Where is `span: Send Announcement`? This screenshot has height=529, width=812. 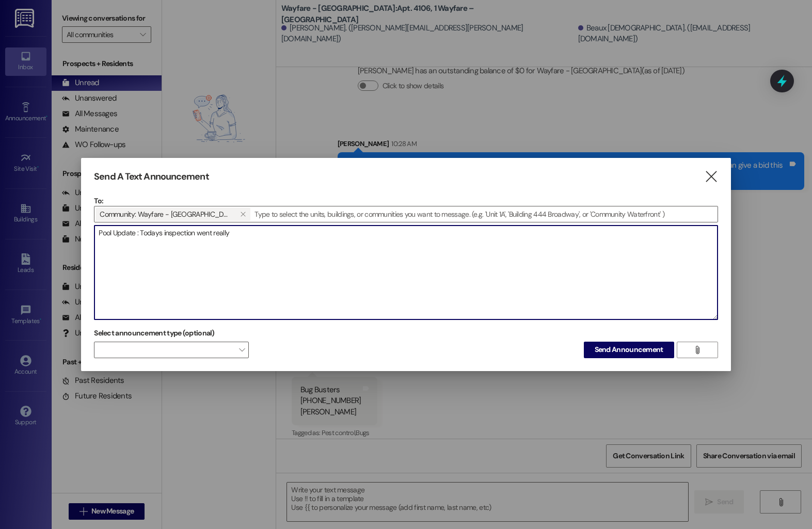 span: Send Announcement is located at coordinates (628, 350).